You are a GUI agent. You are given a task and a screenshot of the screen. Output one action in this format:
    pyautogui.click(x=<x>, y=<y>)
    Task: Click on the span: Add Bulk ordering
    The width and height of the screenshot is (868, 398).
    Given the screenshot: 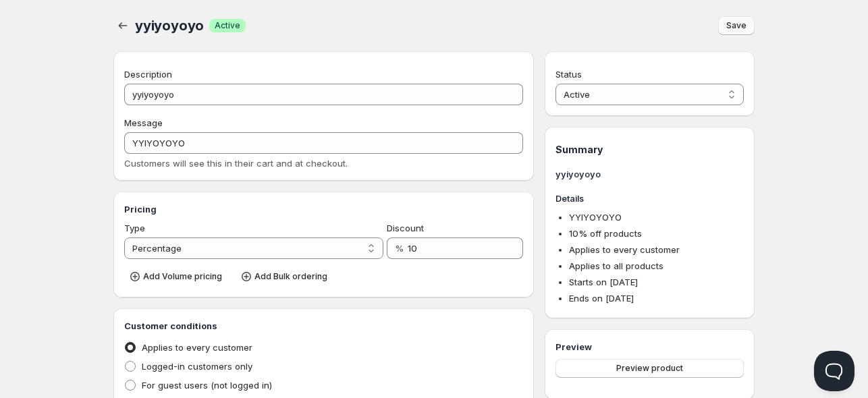 What is the action you would take?
    pyautogui.click(x=291, y=277)
    